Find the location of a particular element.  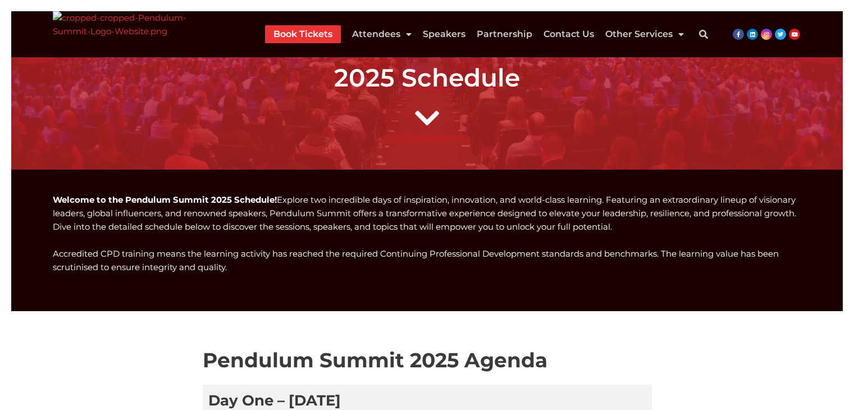

img: cropped-cropped-Pendulum-Summit-Logo-Website.png is located at coordinates (120, 34).